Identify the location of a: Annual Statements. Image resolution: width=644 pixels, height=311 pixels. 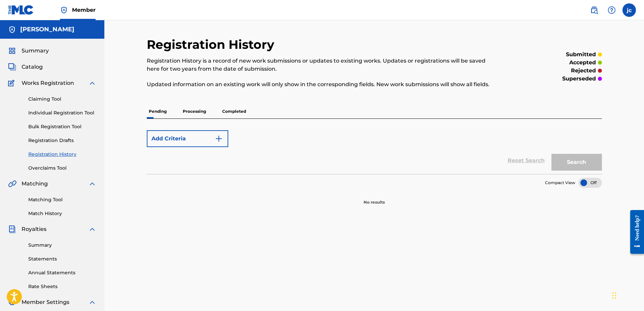
(62, 273).